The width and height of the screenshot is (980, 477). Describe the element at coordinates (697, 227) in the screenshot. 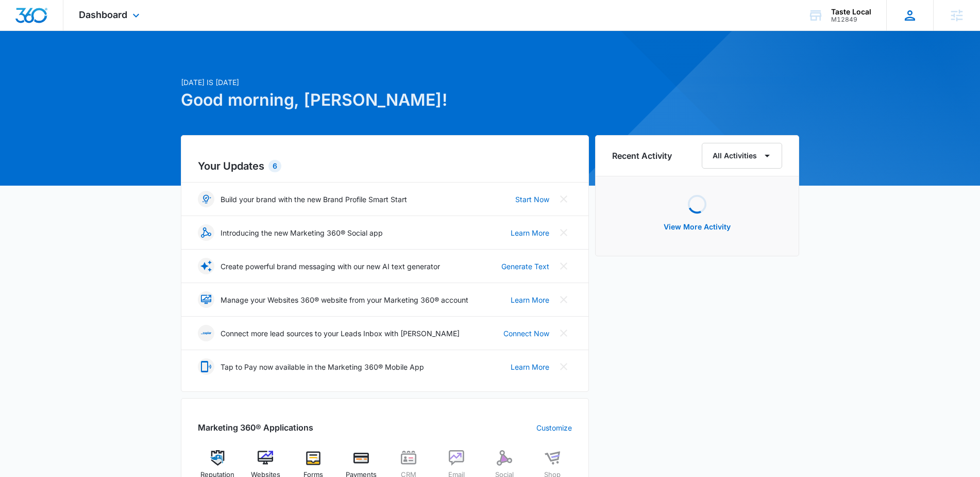

I see `button: View More Activity` at that location.